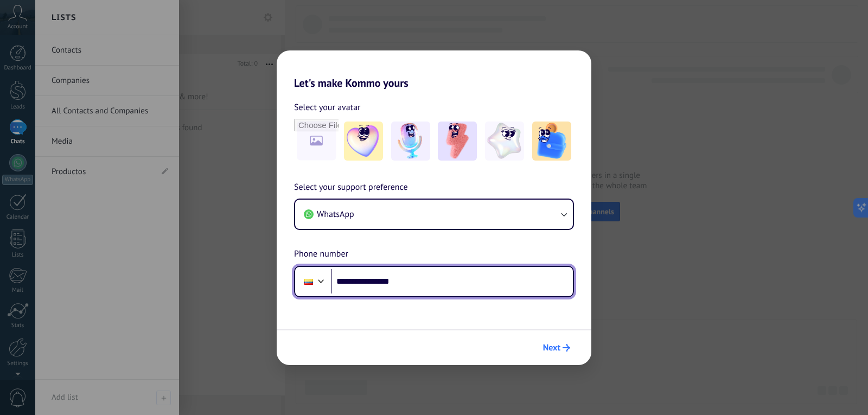 Image resolution: width=868 pixels, height=415 pixels. Describe the element at coordinates (557, 348) in the screenshot. I see `button: Next` at that location.